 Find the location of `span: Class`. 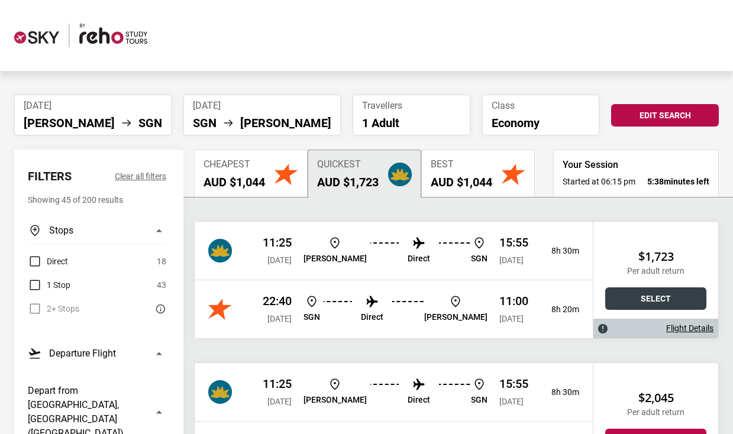

span: Class is located at coordinates (541, 105).